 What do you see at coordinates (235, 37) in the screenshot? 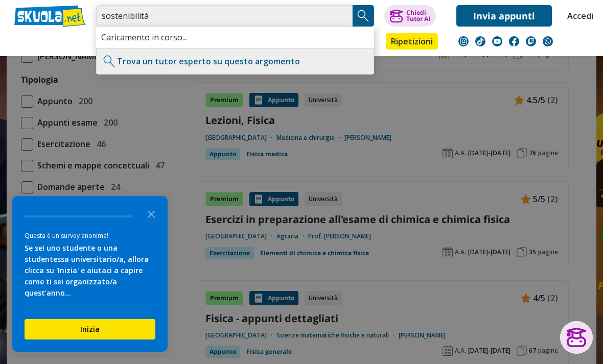
I see `div: Caricamento in corso...` at bounding box center [235, 37].